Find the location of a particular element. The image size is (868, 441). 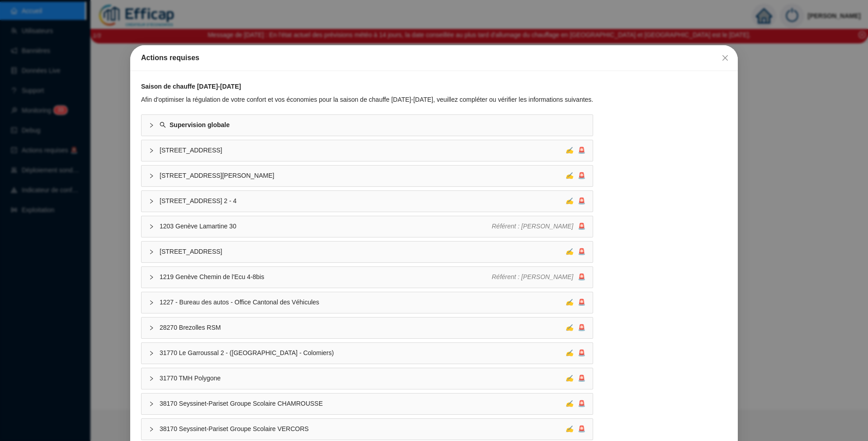

span: close is located at coordinates (725, 58).